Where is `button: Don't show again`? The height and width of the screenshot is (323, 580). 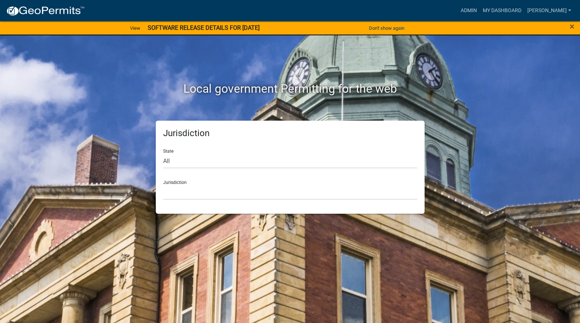 button: Don't show again is located at coordinates (386, 28).